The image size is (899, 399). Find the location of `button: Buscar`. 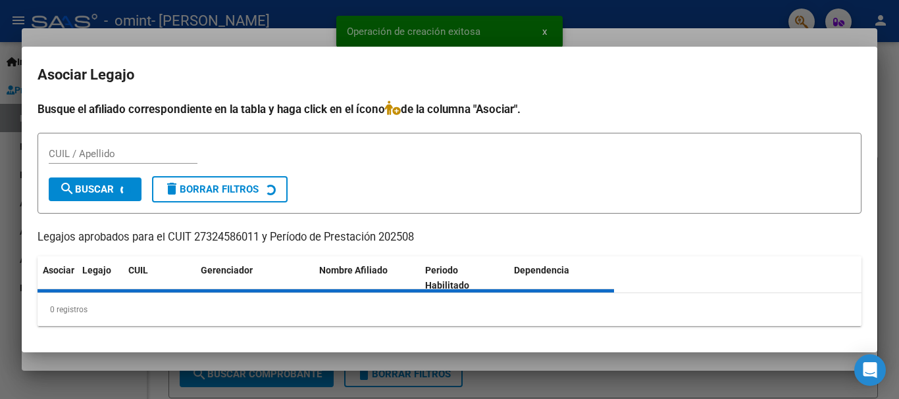

button: Buscar is located at coordinates (95, 190).